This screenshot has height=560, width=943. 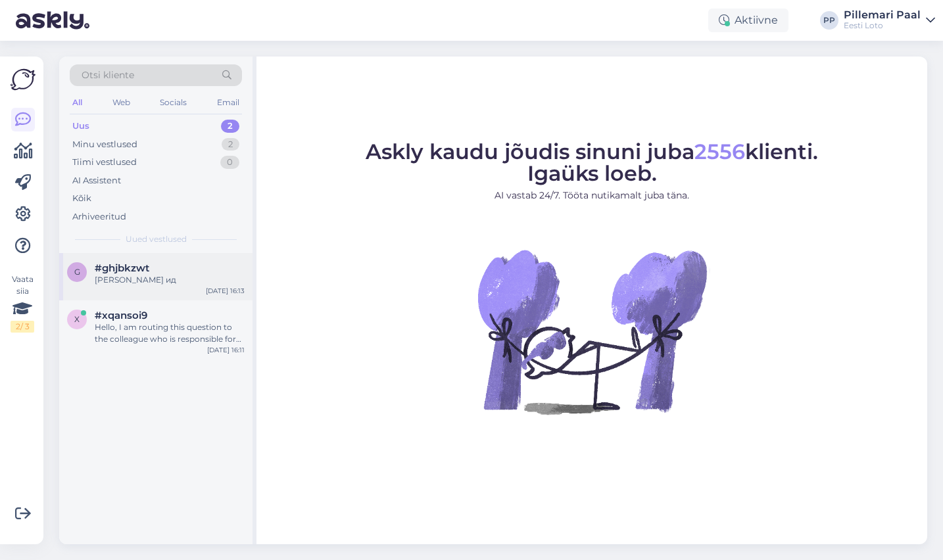 What do you see at coordinates (882, 25) in the screenshot?
I see `div: Eesti Loto` at bounding box center [882, 25].